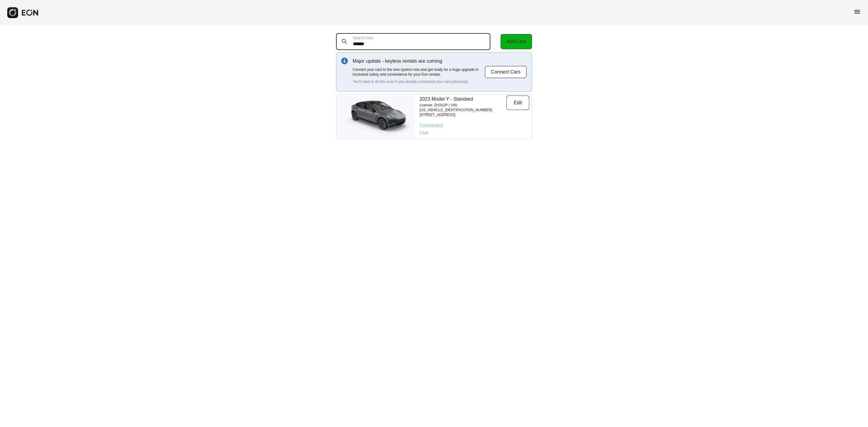 This screenshot has width=868, height=427. Describe the element at coordinates (506, 72) in the screenshot. I see `button: Connect Cars` at that location.